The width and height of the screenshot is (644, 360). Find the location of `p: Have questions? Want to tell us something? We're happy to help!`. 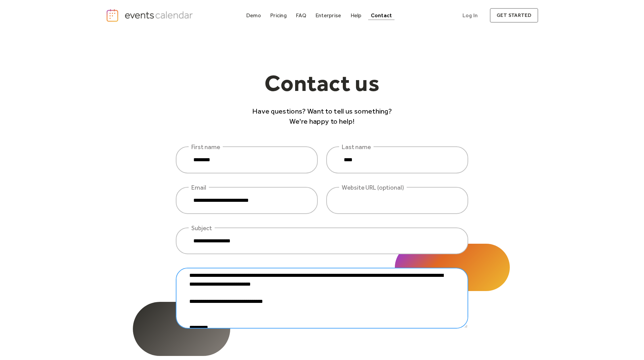

p: Have questions? Want to tell us something? We're happy to help! is located at coordinates (322, 116).